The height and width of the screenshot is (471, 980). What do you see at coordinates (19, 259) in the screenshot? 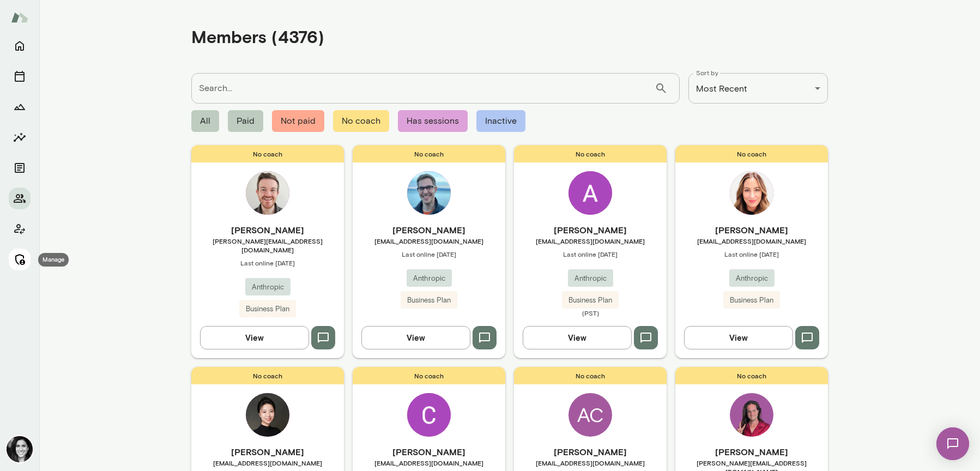
I see `button: Manage` at bounding box center [19, 259].